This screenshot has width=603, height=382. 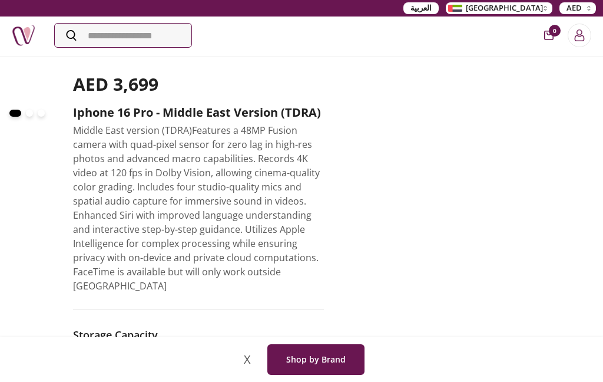 I want to click on span: AED 3,699, so click(x=115, y=84).